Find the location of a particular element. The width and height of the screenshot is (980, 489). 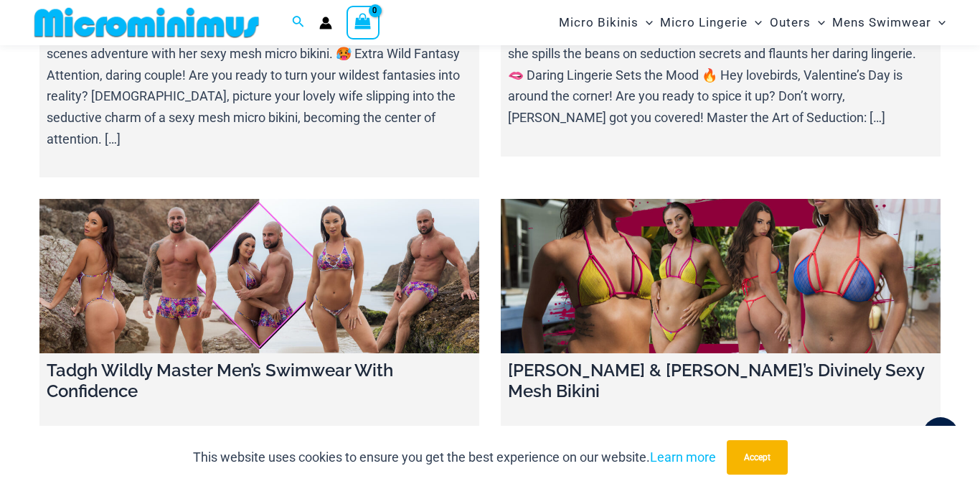

a: Account icon link is located at coordinates (326, 23).